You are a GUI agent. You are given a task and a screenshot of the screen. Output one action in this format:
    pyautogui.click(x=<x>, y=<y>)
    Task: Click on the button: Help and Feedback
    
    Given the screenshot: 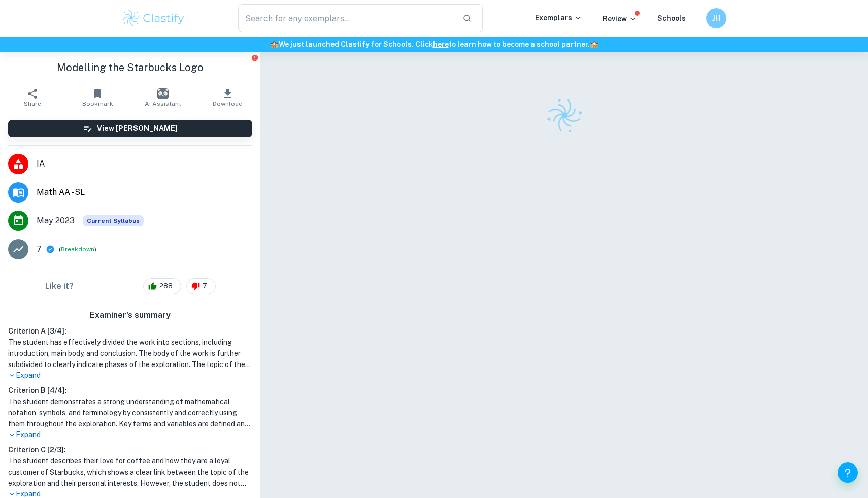 What is the action you would take?
    pyautogui.click(x=848, y=473)
    